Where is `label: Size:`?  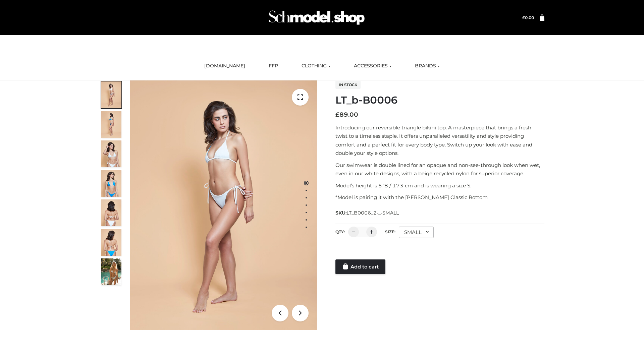
label: Size: is located at coordinates (390, 232).